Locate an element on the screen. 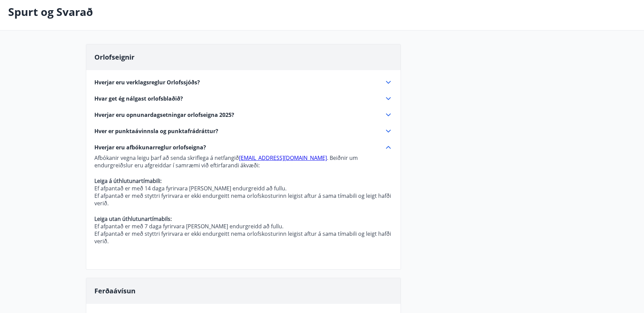 The image size is (644, 313). div: Hverjar eru verklagsreglur Orlofssjóðs? is located at coordinates (243, 82).